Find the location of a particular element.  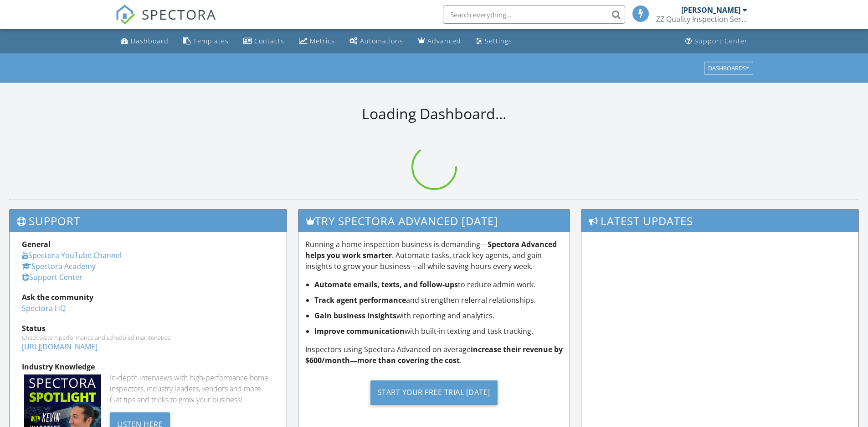

p: Running a home inspection business is demanding— . Automate tasks, track key agents, and gain ins... is located at coordinates (434, 255).